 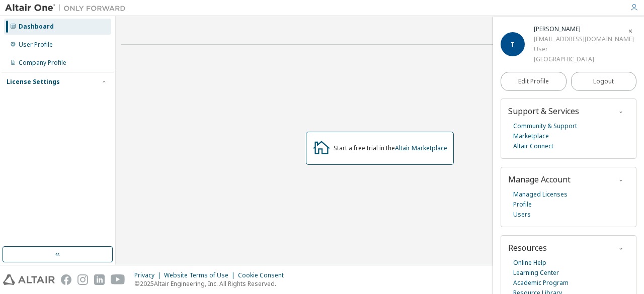 I want to click on img: youtube.svg, so click(x=118, y=279).